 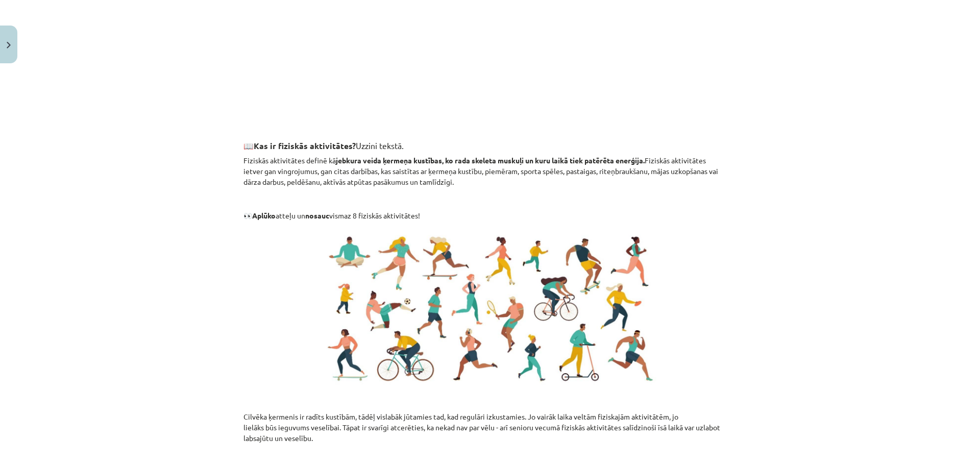 What do you see at coordinates (490, 160) in the screenshot?
I see `strong: jebkura veida ķermeņa kustības, ko rada skeleta muskuļi un kuru laikā tiek patērēta enerģija.` at bounding box center [490, 160].